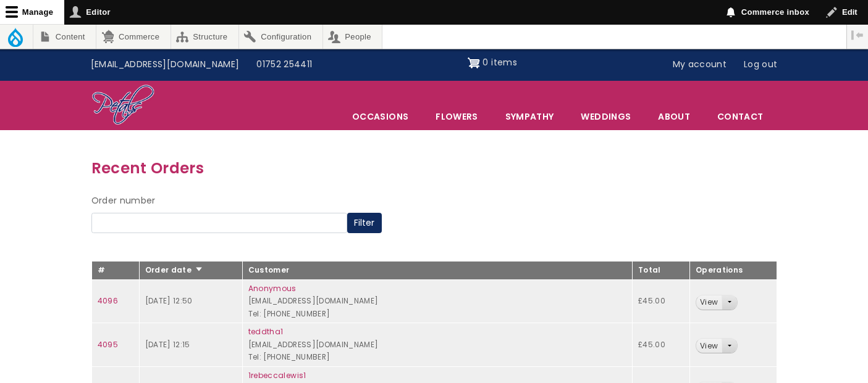 The image size is (868, 383). What do you see at coordinates (380, 116) in the screenshot?
I see `span: Occasions` at bounding box center [380, 116].